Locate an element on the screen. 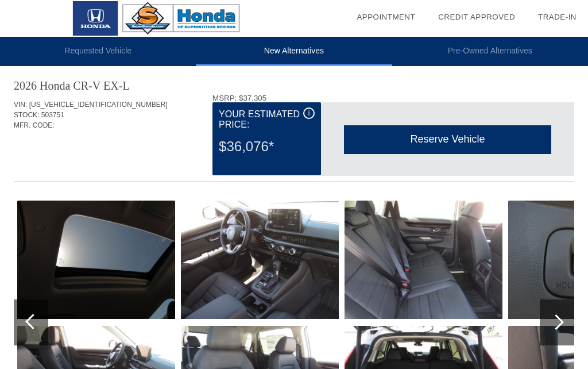 The image size is (588, 369). li: Pre-Owned Alternatives is located at coordinates (490, 51).